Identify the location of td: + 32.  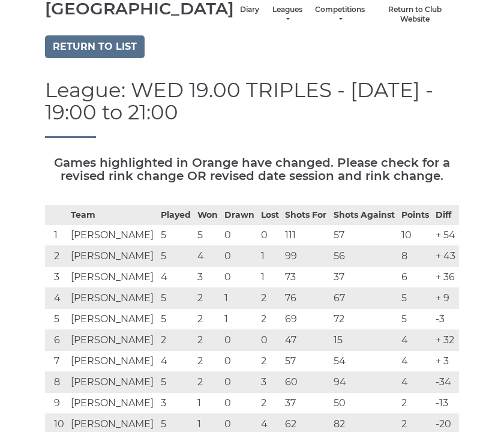
(446, 340).